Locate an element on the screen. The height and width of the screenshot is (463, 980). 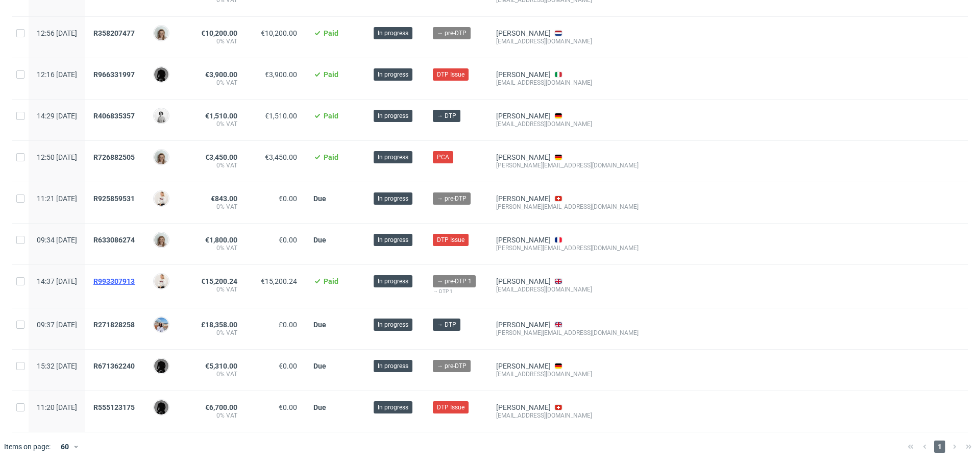
span: €843.00 is located at coordinates (224, 198).